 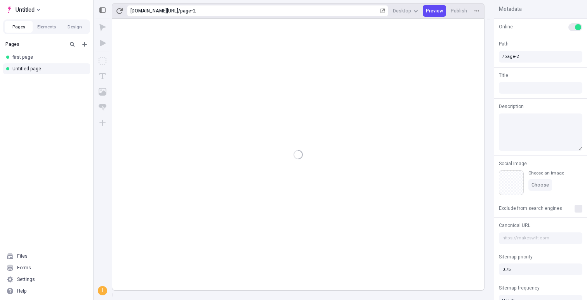 I want to click on div: page-2, so click(x=279, y=11).